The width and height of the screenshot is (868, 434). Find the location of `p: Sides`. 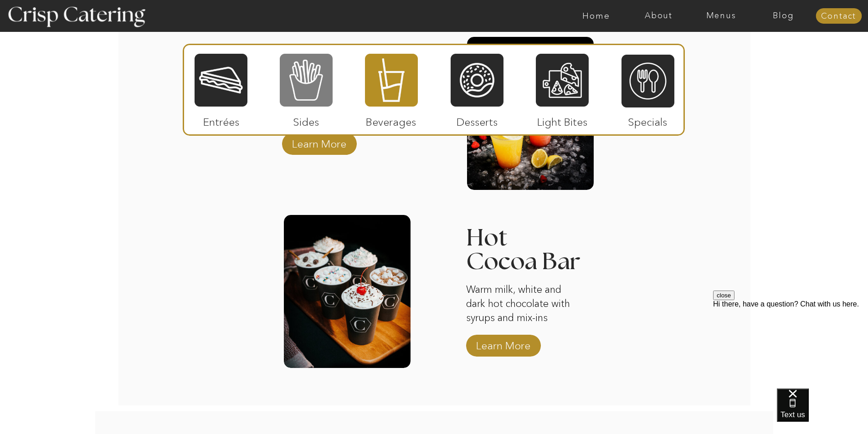

p: Sides is located at coordinates (306, 120).